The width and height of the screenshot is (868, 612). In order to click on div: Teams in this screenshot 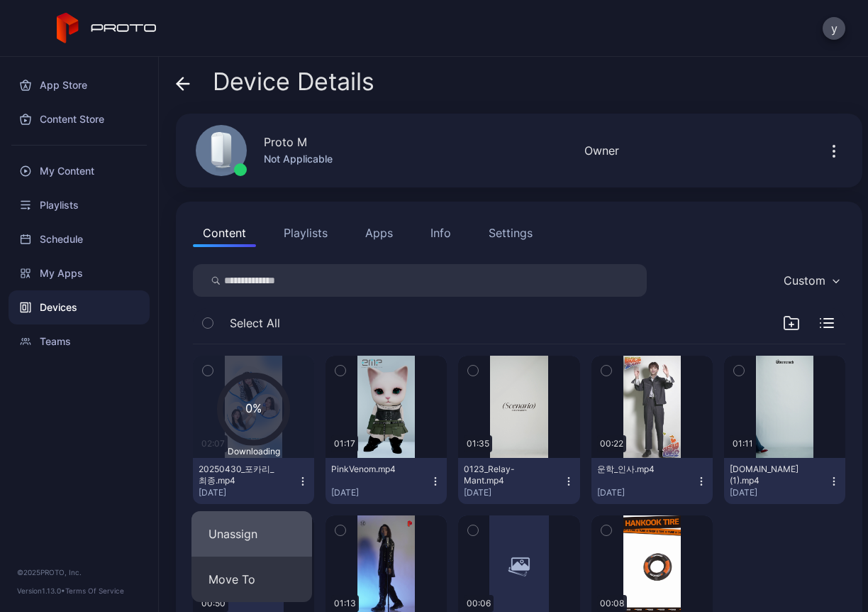, I will do `click(79, 342)`.